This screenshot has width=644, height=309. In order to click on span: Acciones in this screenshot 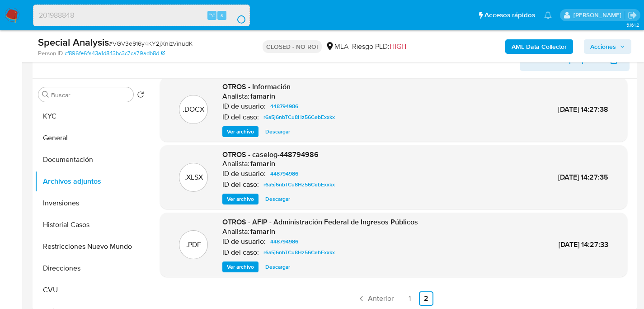, I will do `click(603, 46)`.